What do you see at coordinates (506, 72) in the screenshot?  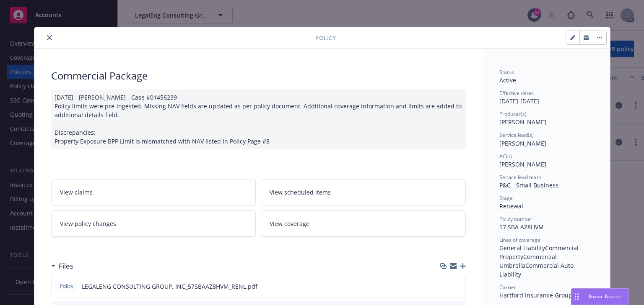 I see `span: Status` at bounding box center [506, 72].